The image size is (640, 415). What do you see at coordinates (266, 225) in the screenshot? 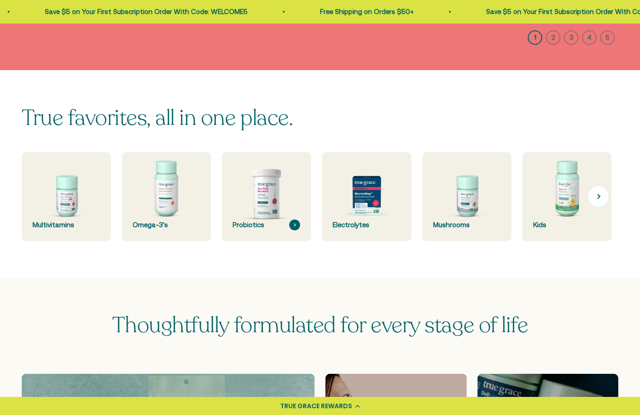
I see `div: Probiotics` at bounding box center [266, 225].